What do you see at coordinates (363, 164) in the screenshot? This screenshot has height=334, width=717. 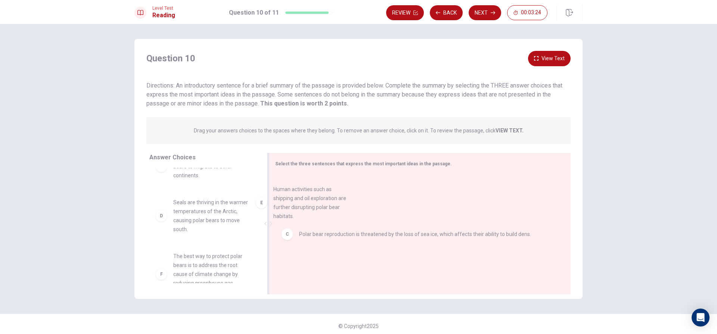 I see `span: Select the three sentences that express the most important ideas in the passage.` at bounding box center [363, 164].